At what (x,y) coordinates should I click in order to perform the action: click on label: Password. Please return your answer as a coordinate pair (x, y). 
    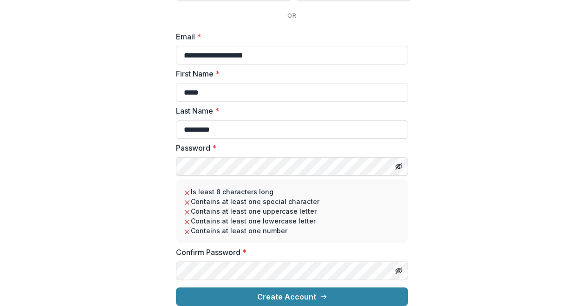
    Looking at the image, I should click on (289, 148).